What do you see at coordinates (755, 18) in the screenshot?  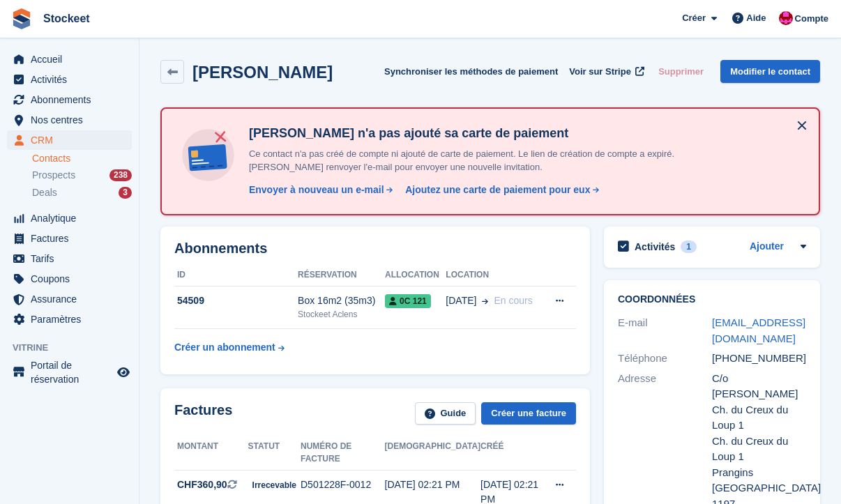 I see `span: Aide` at bounding box center [755, 18].